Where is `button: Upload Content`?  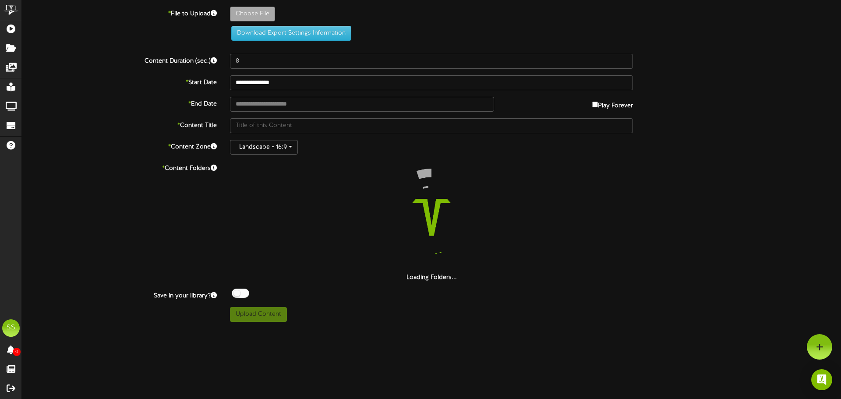 button: Upload Content is located at coordinates (259, 315).